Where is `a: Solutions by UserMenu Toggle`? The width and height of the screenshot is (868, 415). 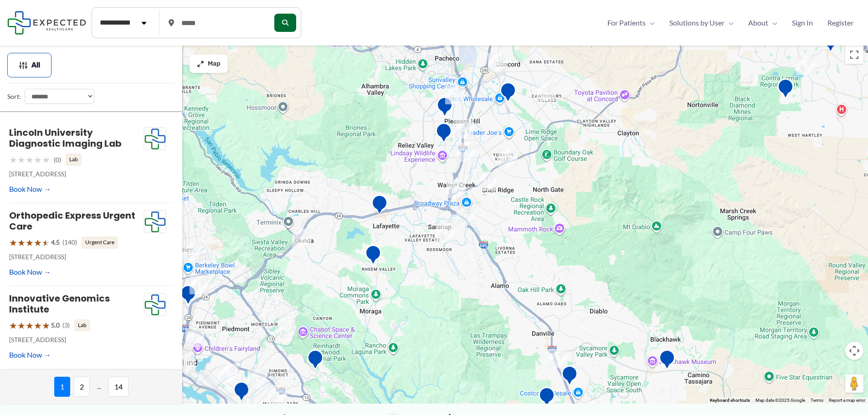
a: Solutions by UserMenu Toggle is located at coordinates (701, 23).